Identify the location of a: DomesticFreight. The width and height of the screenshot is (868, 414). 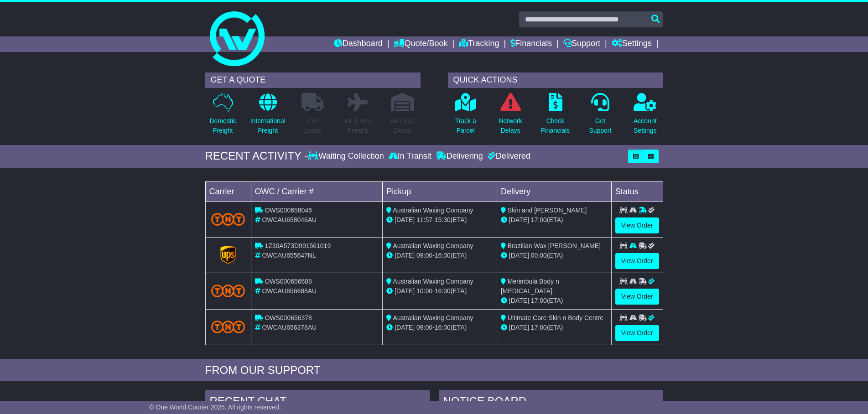
(222, 116).